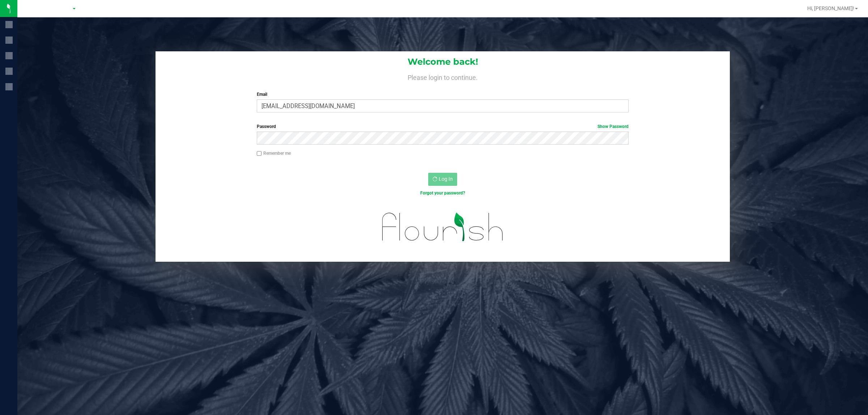 The height and width of the screenshot is (415, 868). What do you see at coordinates (274, 154) in the screenshot?
I see `label: Remember me` at bounding box center [274, 154].